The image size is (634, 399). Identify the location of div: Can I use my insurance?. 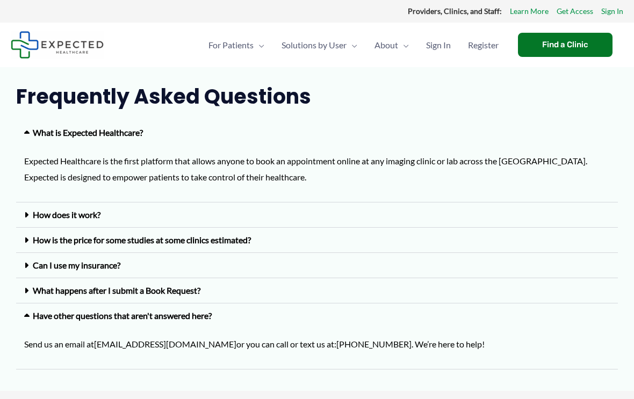
(317, 265).